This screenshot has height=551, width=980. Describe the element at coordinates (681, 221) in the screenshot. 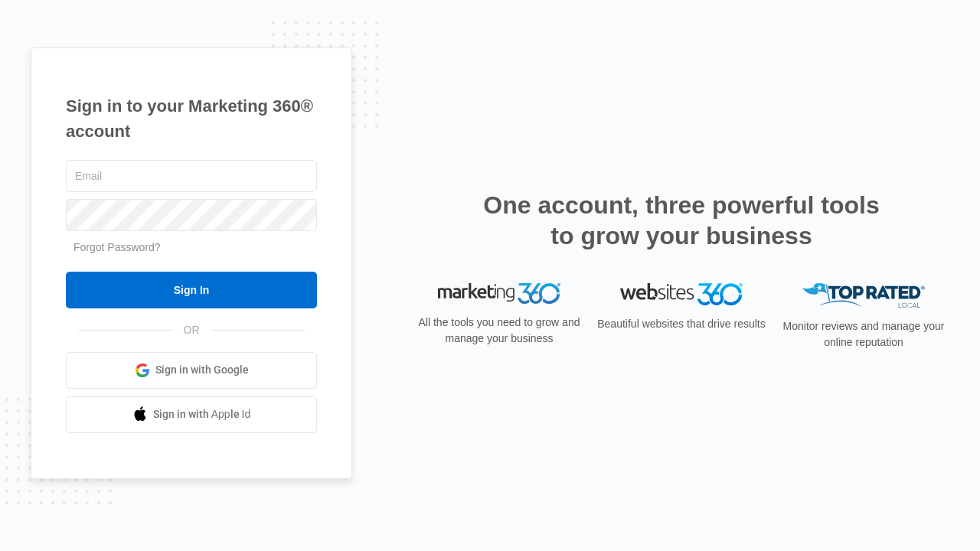

I see `h2: One account, three powerful tools to grow your business` at that location.